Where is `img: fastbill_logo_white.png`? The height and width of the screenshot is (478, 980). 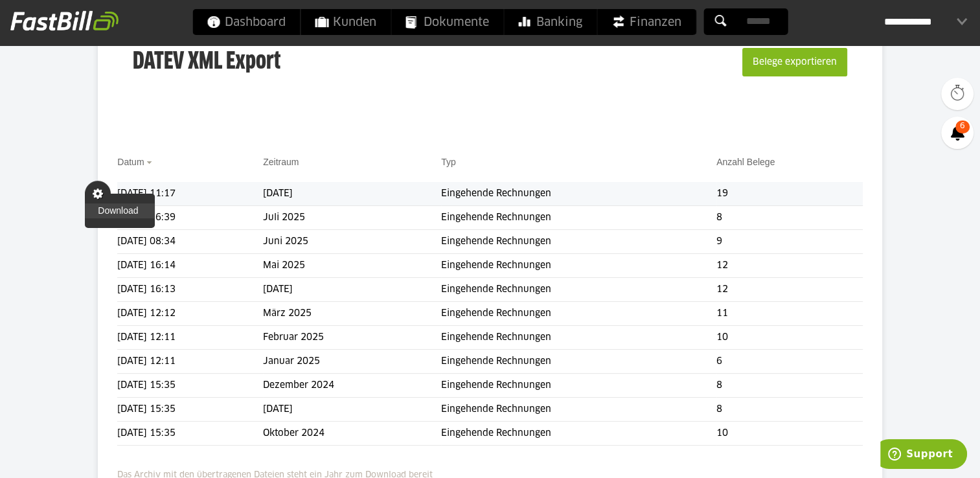
img: fastbill_logo_white.png is located at coordinates (64, 21).